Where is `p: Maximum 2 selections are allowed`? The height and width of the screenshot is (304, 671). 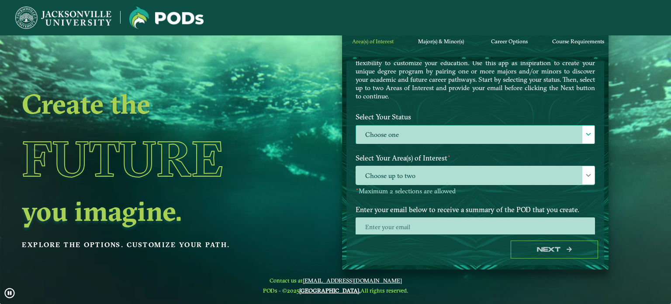
p: Maximum 2 selections are allowed is located at coordinates (475, 191).